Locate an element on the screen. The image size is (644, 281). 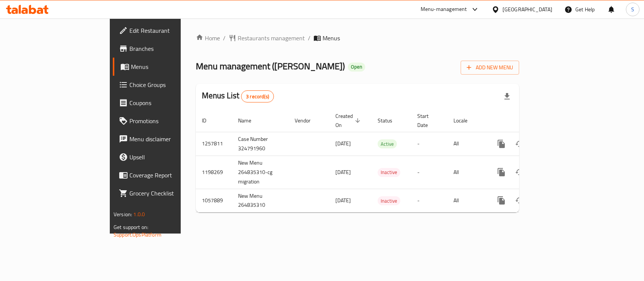
span: Promotions is located at coordinates (170, 121).